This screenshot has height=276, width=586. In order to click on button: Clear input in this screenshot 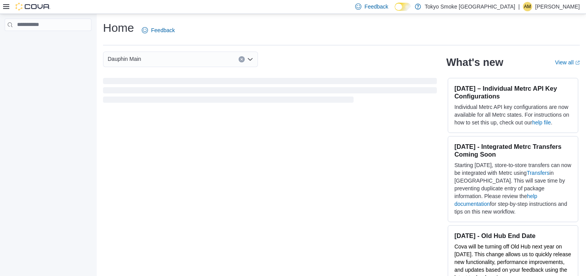, I will do `click(242, 59)`.